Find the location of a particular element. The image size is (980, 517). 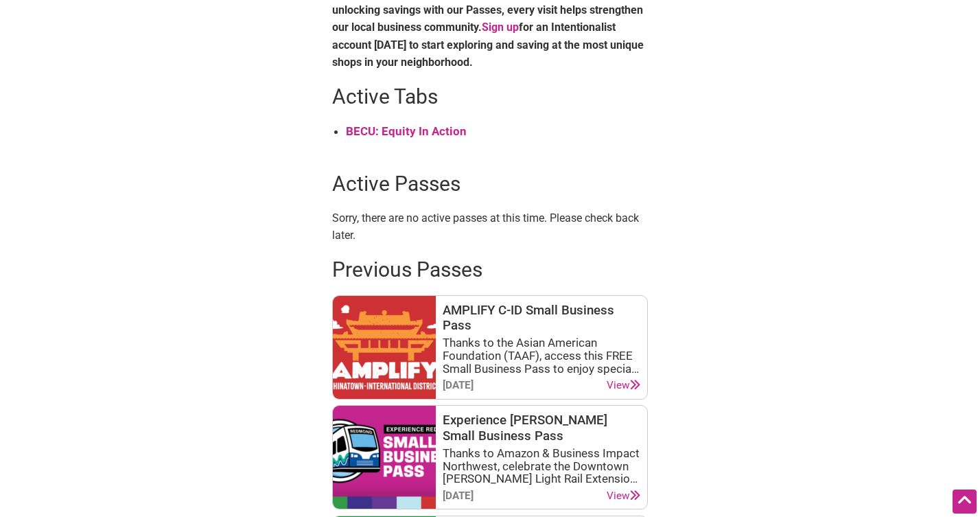

h2: Active Passes is located at coordinates (490, 184).